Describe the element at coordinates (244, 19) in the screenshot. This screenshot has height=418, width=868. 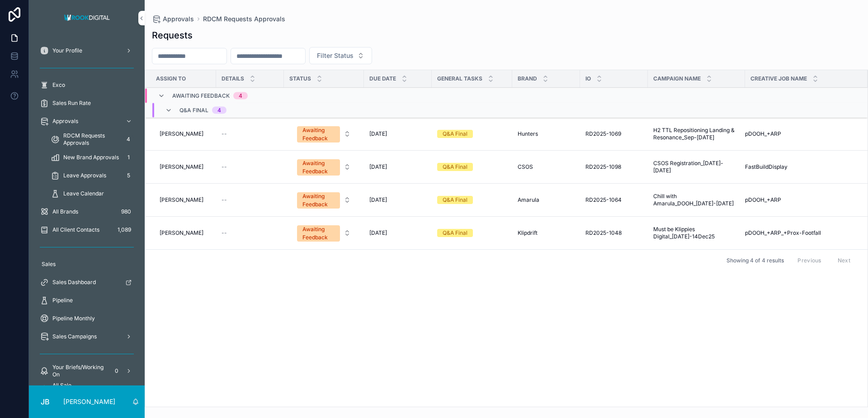
I see `a: RDCM Requests Approvals` at that location.